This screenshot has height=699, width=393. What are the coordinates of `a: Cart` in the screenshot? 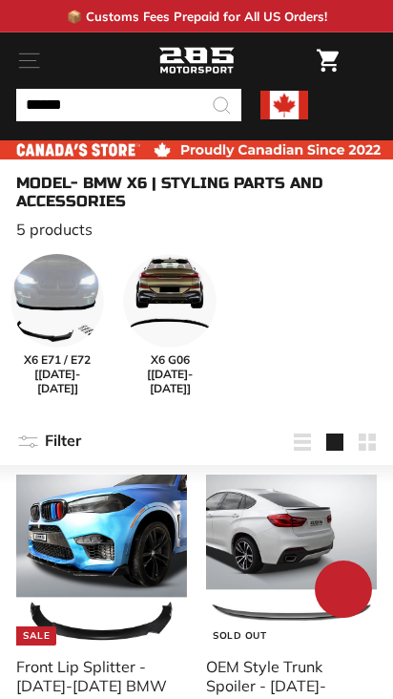 It's located at (327, 60).